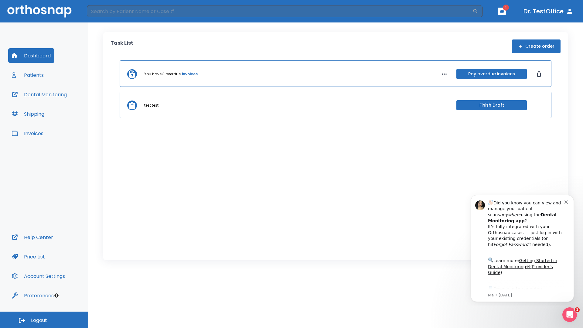 This screenshot has height=328, width=583. What do you see at coordinates (65, 106) in the screenshot?
I see `p: Message from Ma, sent 6w ago` at bounding box center [65, 106].